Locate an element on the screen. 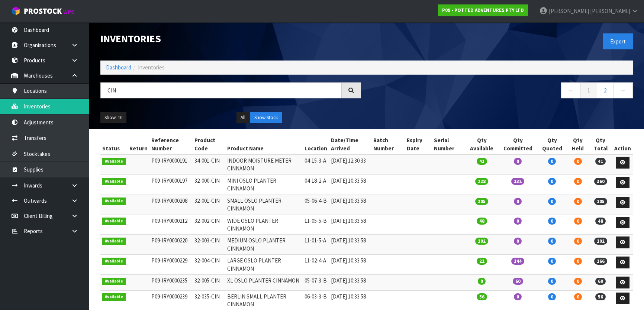 The height and width of the screenshot is (310, 644). th: Product Name is located at coordinates (264, 144).